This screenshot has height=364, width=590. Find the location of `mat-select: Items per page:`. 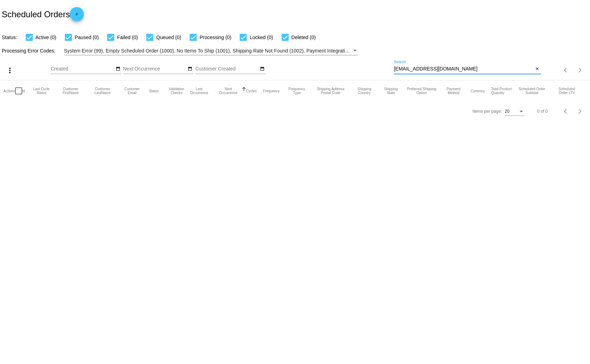

mat-select: Items per page: is located at coordinates (515, 112).